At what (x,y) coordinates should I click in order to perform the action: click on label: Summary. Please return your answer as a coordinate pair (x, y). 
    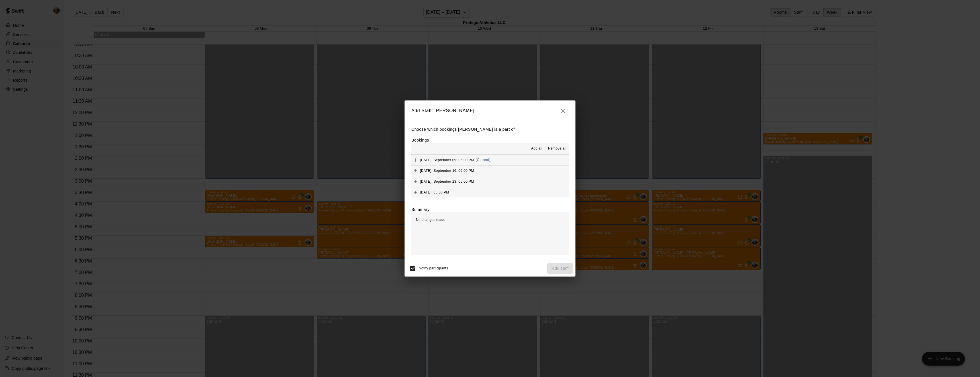
    Looking at the image, I should click on (420, 210).